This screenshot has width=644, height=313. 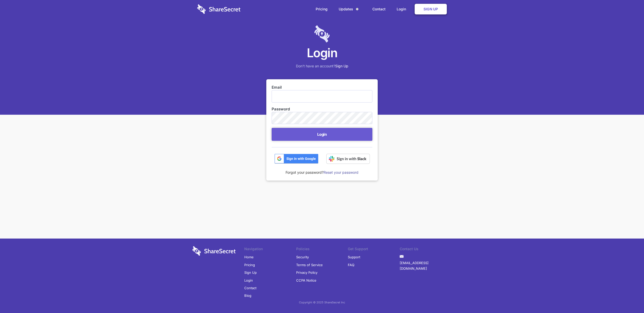 I want to click on li: Policies, so click(x=322, y=250).